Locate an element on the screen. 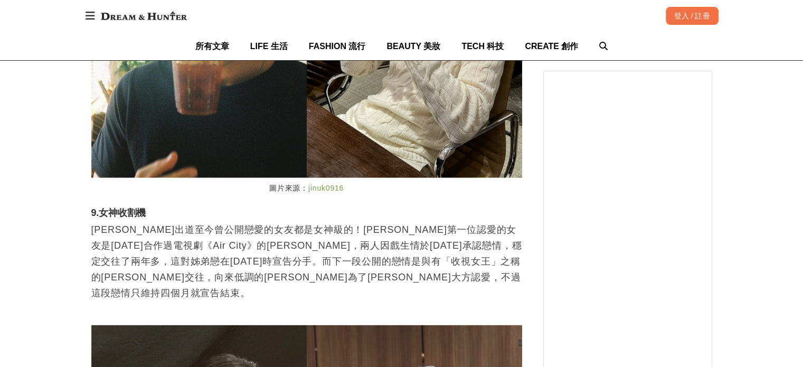  a: 所有文章 is located at coordinates (212, 46).